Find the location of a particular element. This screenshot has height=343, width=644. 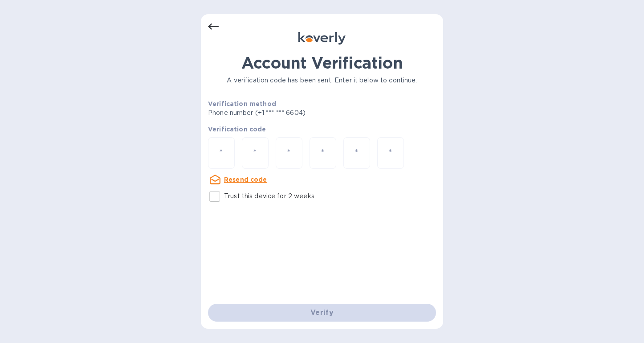

b: Verification method is located at coordinates (242, 104).